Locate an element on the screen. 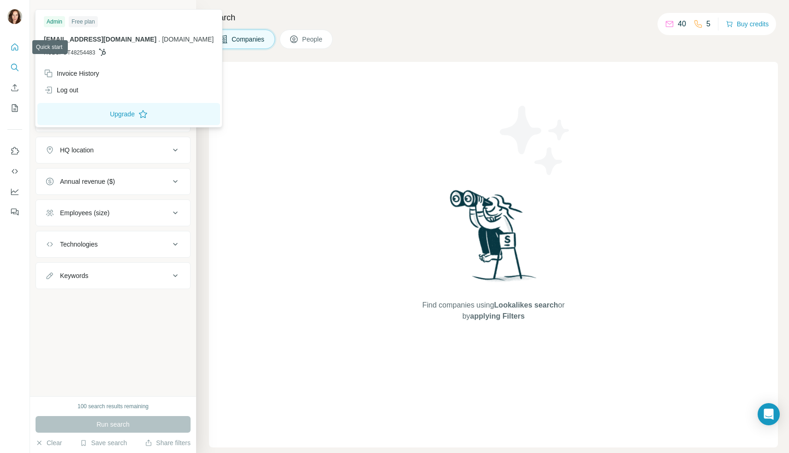  h4: Search is located at coordinates (493, 18).